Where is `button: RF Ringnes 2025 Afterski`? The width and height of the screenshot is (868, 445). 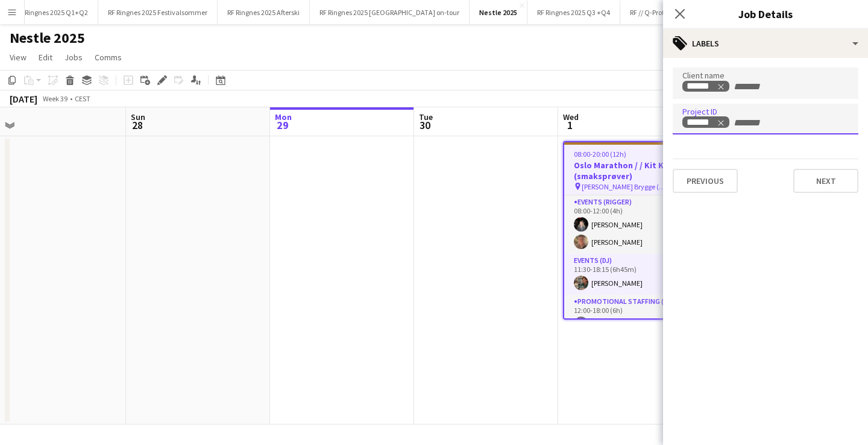
button: RF Ringnes 2025 Afterski is located at coordinates (263, 12).